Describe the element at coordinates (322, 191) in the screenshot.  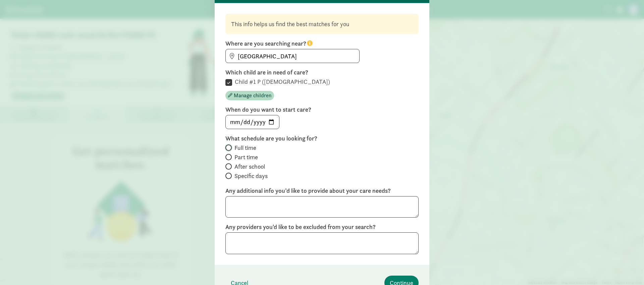
I see `label: Any additional info you’d like to provide about your care needs?` at that location.